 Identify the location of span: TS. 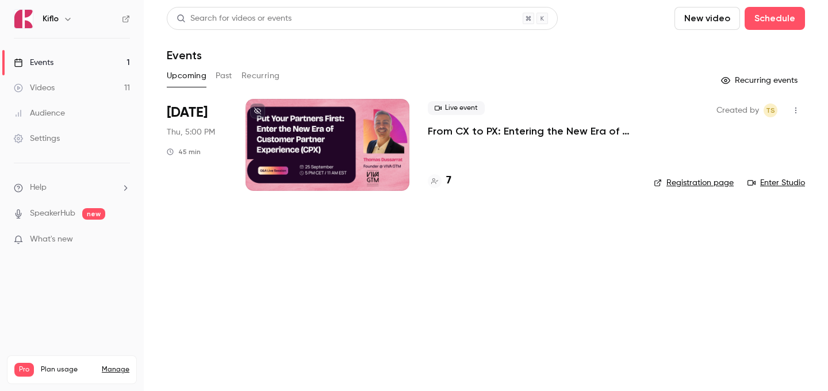
(770, 110).